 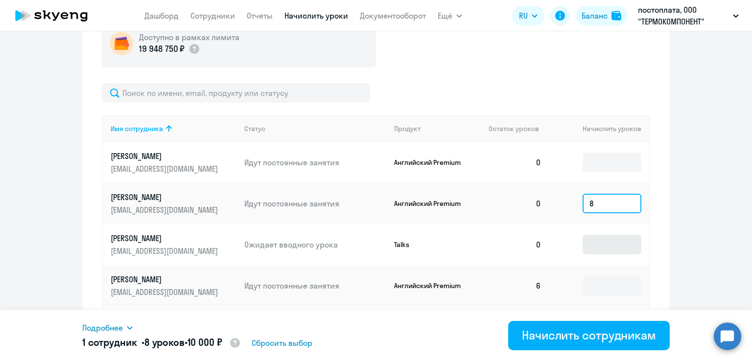 What do you see at coordinates (589, 335) in the screenshot?
I see `div: Начислить сотрудникам` at bounding box center [589, 335].